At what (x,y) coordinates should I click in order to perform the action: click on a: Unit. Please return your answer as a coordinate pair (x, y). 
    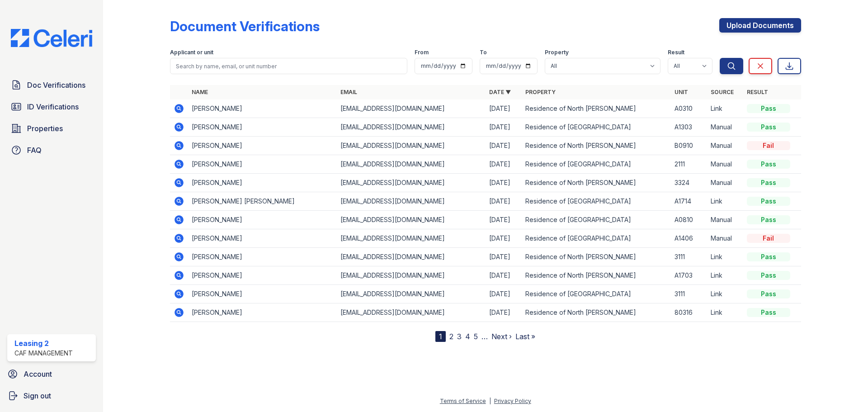
    Looking at the image, I should click on (682, 92).